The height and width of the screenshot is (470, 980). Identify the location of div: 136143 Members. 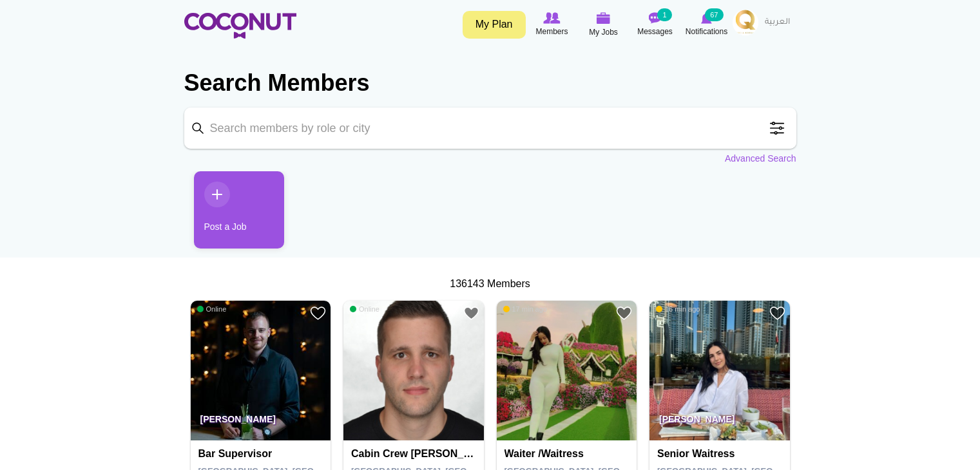
(491, 284).